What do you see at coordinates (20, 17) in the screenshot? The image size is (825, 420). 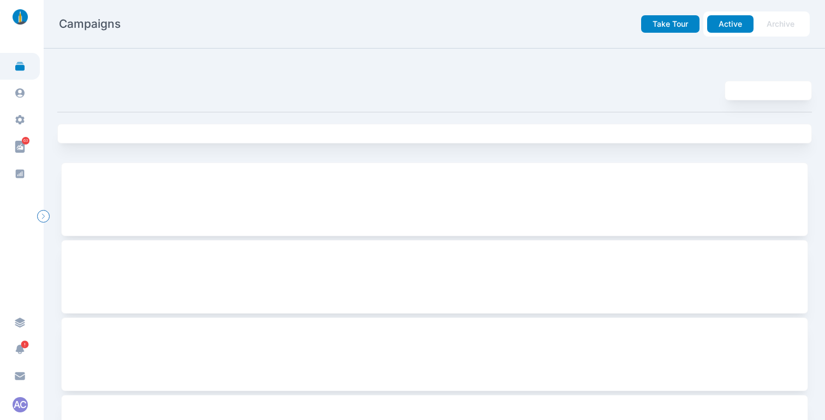 I see `img: linklaunch_small.2ae18699.png` at bounding box center [20, 17].